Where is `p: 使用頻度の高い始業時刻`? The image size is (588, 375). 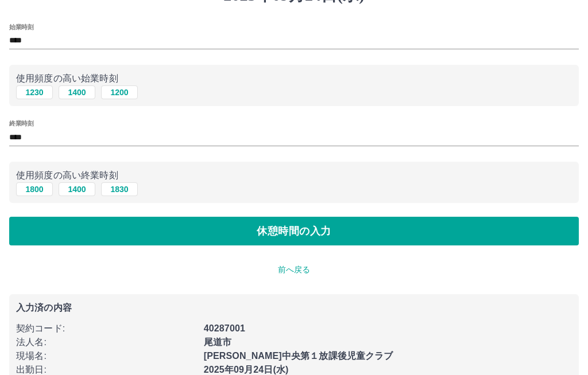 p: 使用頻度の高い始業時刻 is located at coordinates (294, 78).